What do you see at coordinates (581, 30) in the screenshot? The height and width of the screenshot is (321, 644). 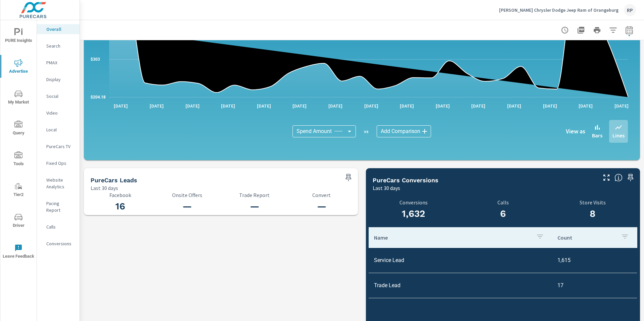 I see `button: "Export Report to PDF"` at bounding box center [581, 30].